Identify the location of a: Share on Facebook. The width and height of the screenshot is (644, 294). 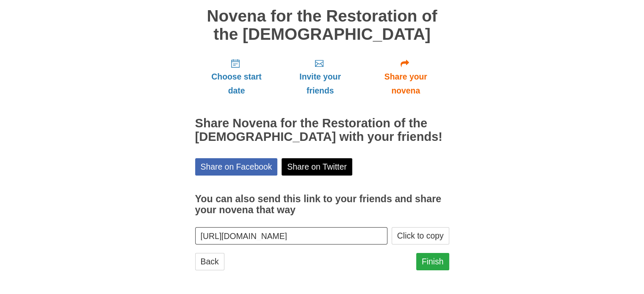
(236, 167).